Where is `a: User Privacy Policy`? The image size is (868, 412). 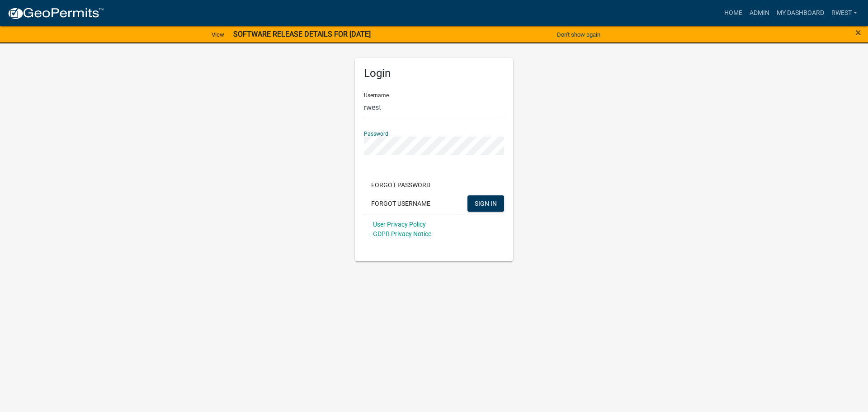 a: User Privacy Policy is located at coordinates (399, 224).